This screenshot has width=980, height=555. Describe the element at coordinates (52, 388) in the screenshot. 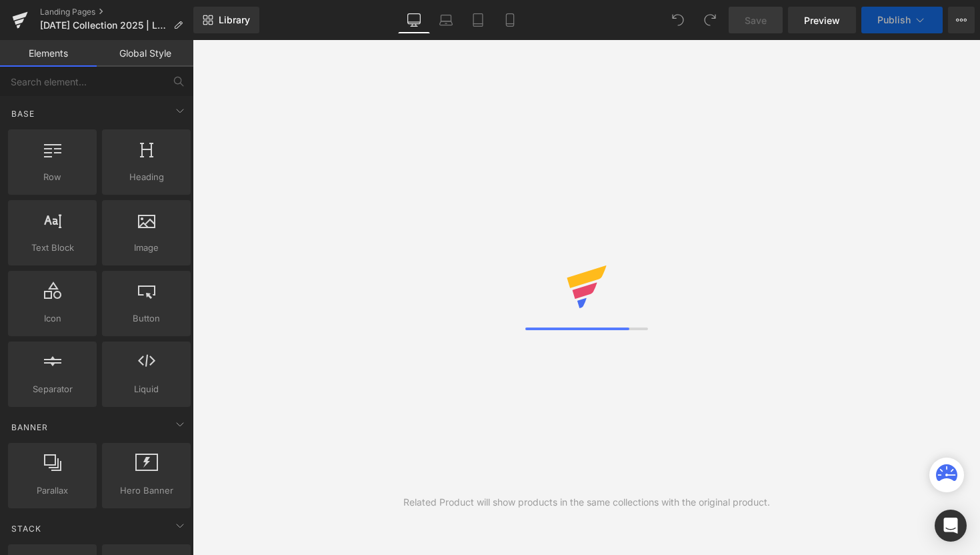

I see `span: Separator` at that location.